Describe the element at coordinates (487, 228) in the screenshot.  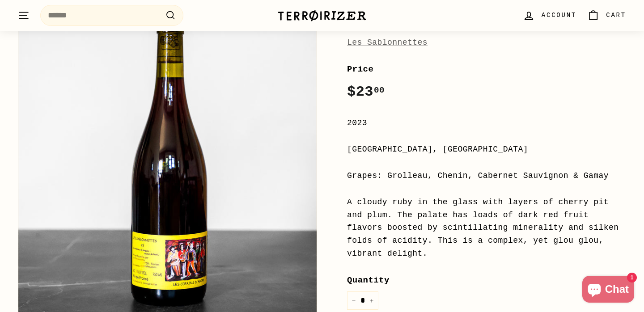
I see `div: A cloudy ruby in the glass with layers of cherry pit and plum. The palate has loads of dark red f...` at that location.